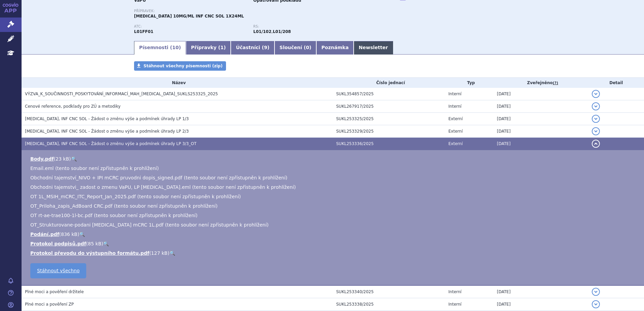  What do you see at coordinates (58, 271) in the screenshot?
I see `a: Stáhnout všechno` at bounding box center [58, 271].